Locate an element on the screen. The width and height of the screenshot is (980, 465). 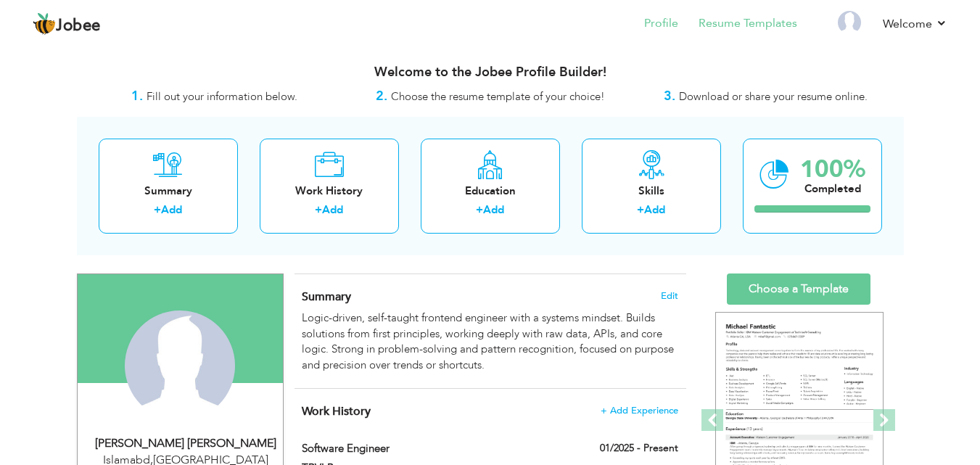
div: Logic-driven, self-taught frontend engineer with a systems mindset. Builds solutions from first p... is located at coordinates (490, 342).